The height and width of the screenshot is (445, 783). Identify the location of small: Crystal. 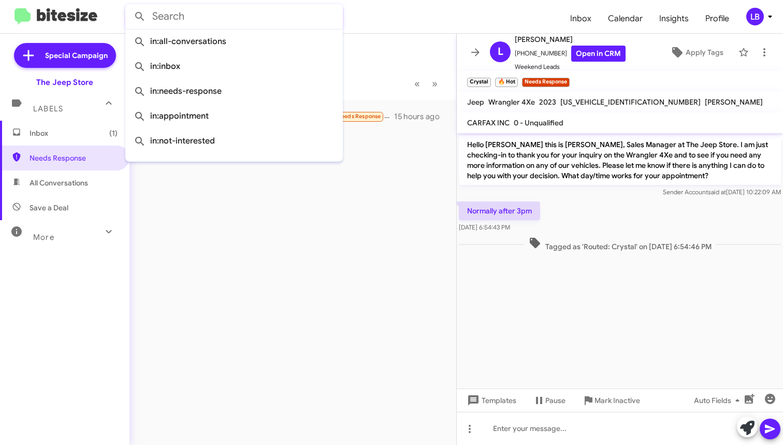
(479, 82).